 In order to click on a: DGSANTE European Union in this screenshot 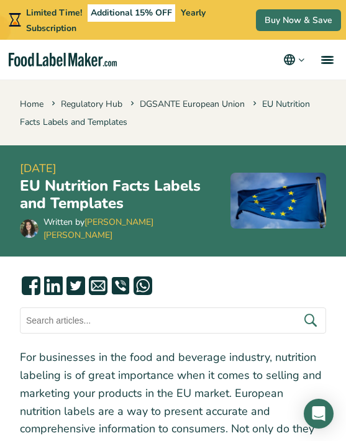, I will do `click(192, 104)`.